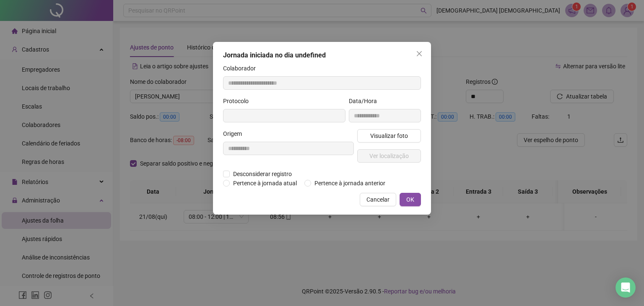 This screenshot has width=644, height=306. What do you see at coordinates (389, 136) in the screenshot?
I see `button: Visualizar foto` at bounding box center [389, 136].